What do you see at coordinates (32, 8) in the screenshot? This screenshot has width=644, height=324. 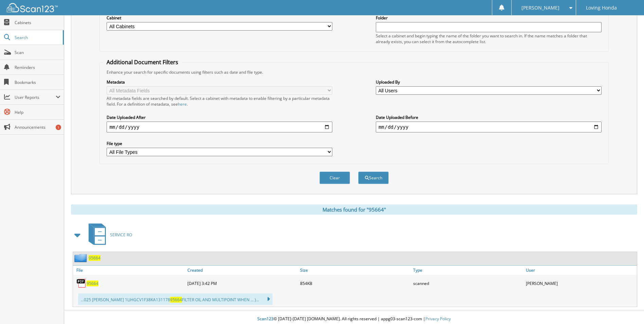 I see `img: scan123-logo-white.svg` at bounding box center [32, 8].